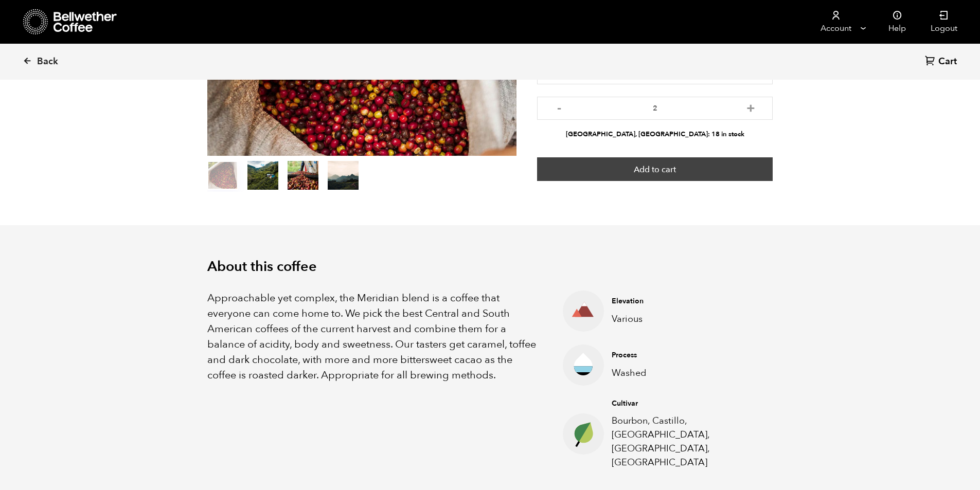 This screenshot has width=980, height=490. Describe the element at coordinates (685, 373) in the screenshot. I see `p: Washed` at that location.